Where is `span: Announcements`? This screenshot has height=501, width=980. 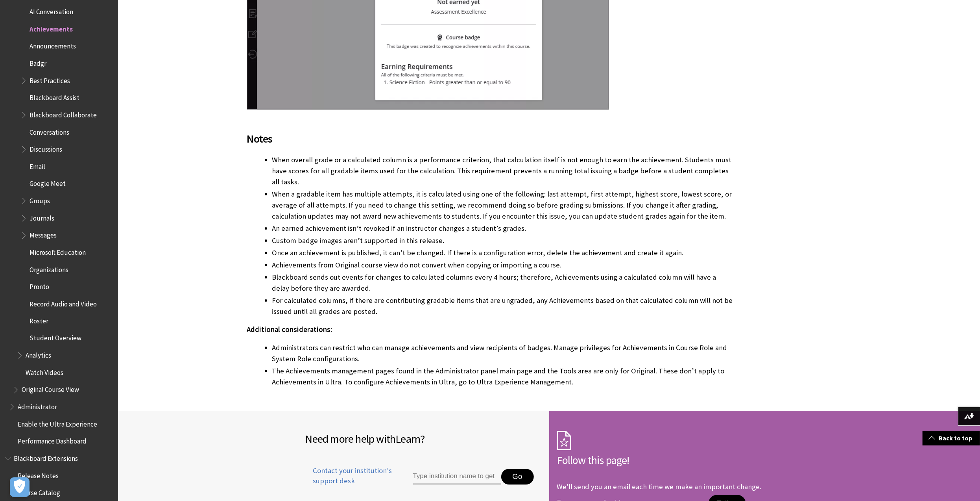
span: Announcements is located at coordinates (53, 45).